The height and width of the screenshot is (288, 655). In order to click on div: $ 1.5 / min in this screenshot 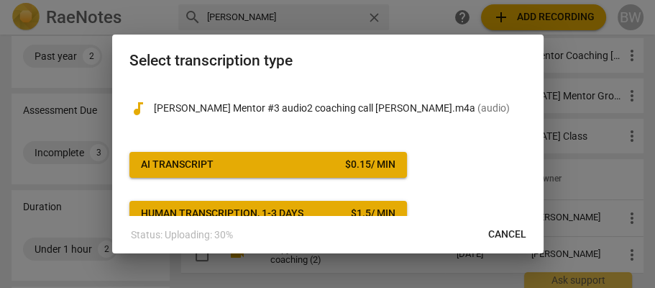, I will do `click(373, 214)`.